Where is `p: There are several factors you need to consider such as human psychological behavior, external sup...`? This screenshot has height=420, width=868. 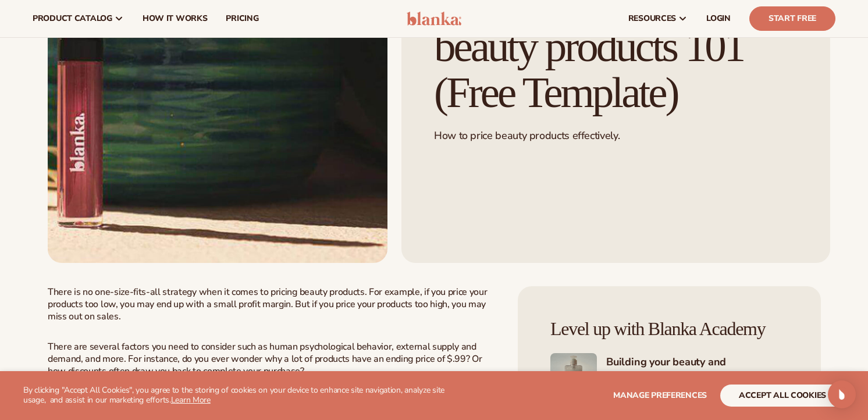
p: There are several factors you need to consider such as human psychological behavior, external sup... is located at coordinates (271, 359).